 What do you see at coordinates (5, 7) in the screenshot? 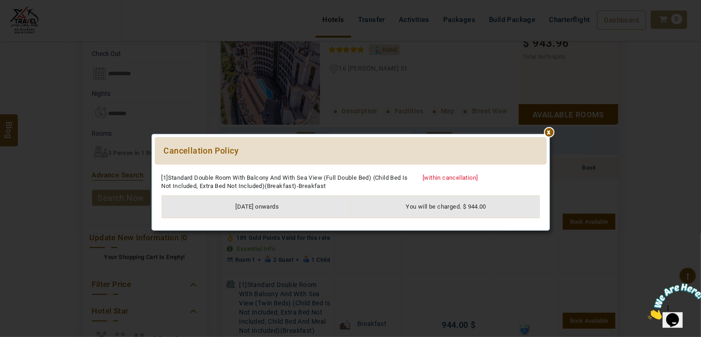
I see `span: 1` at bounding box center [5, 7].